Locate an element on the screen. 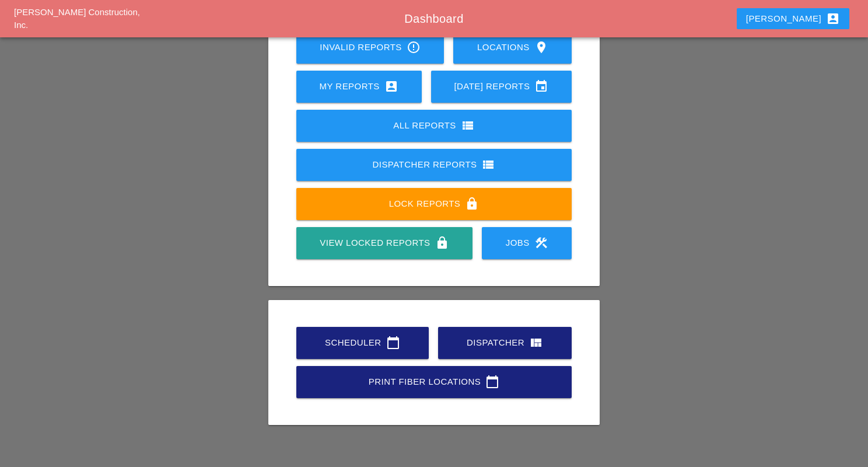  div: Locations is located at coordinates (512, 47).